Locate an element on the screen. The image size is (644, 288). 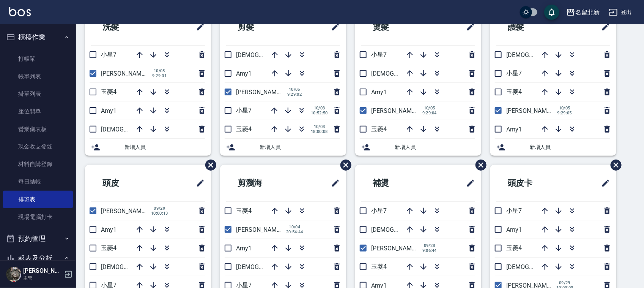
button: 登出 is located at coordinates (620, 12).